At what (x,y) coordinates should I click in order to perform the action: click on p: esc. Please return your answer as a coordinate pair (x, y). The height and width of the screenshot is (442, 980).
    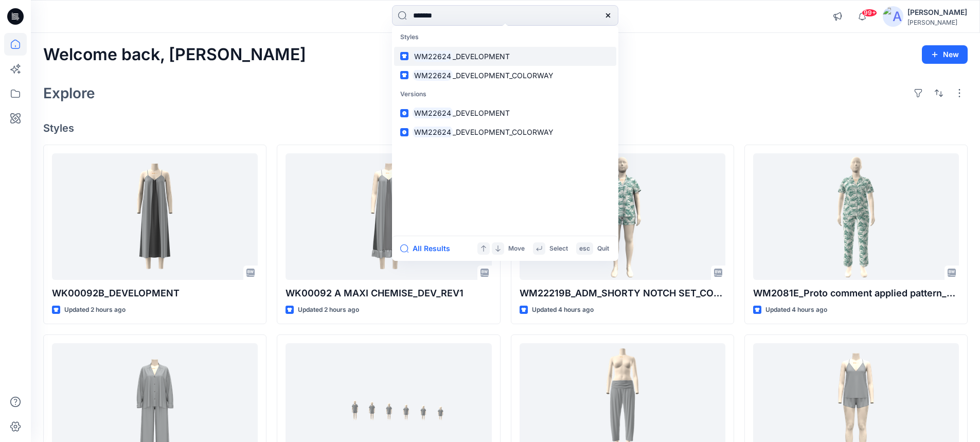
    Looking at the image, I should click on (584, 248).